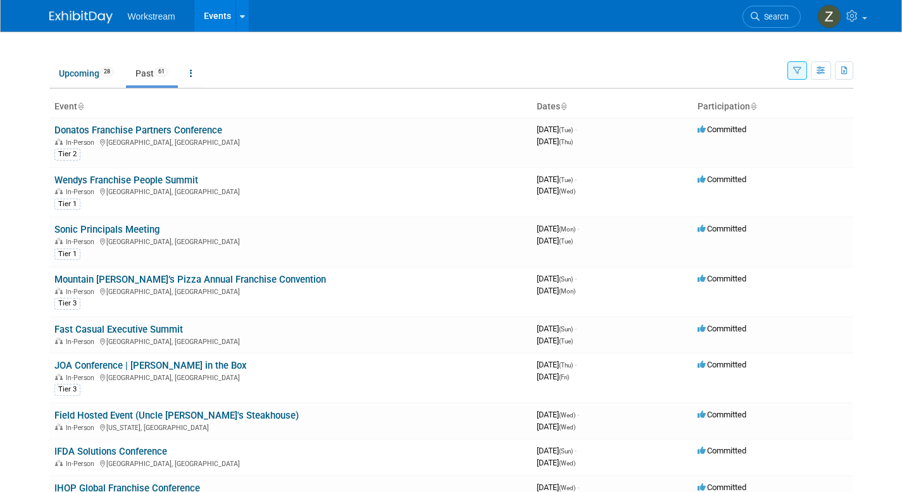  What do you see at coordinates (152, 73) in the screenshot?
I see `a: Past61` at bounding box center [152, 73].